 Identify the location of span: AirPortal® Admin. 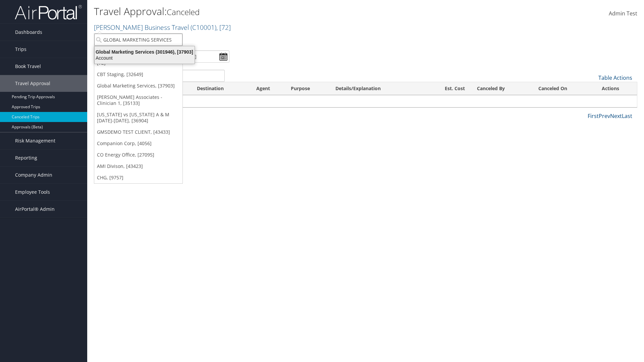
(35, 209).